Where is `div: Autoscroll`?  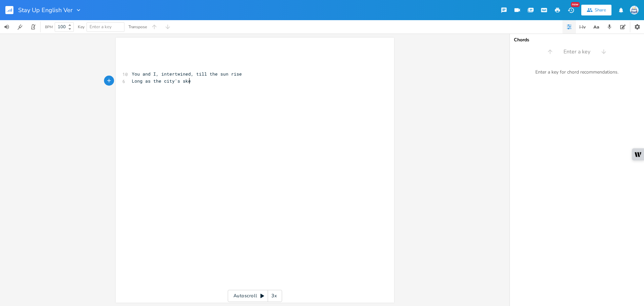
div: Autoscroll is located at coordinates (255, 296).